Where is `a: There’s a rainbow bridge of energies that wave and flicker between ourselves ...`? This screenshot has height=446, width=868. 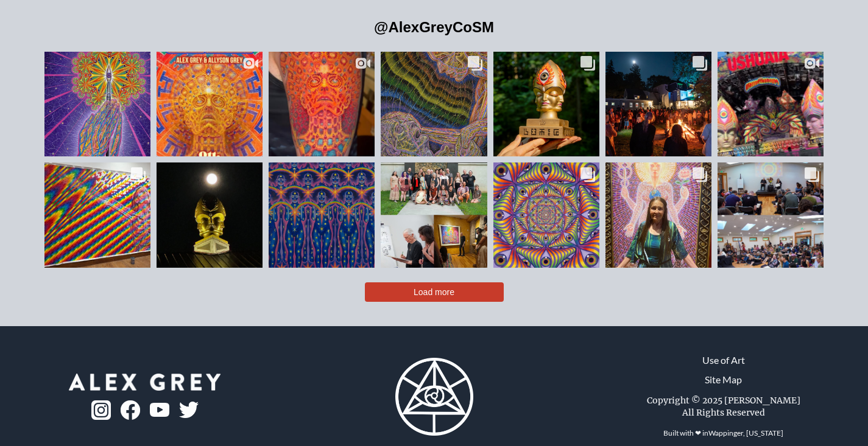 a: There’s a rainbow bridge of energies that wave and flicker between ourselves ... is located at coordinates (433, 104).